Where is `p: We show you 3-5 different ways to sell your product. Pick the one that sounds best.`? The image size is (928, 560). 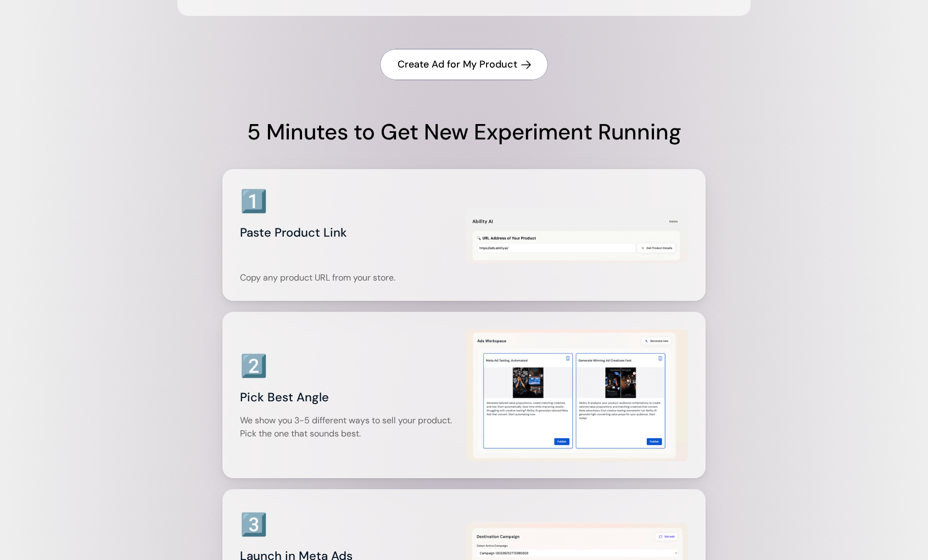
p: We show you 3-5 different ways to sell your product. Pick the one that sounds best. is located at coordinates (351, 427).